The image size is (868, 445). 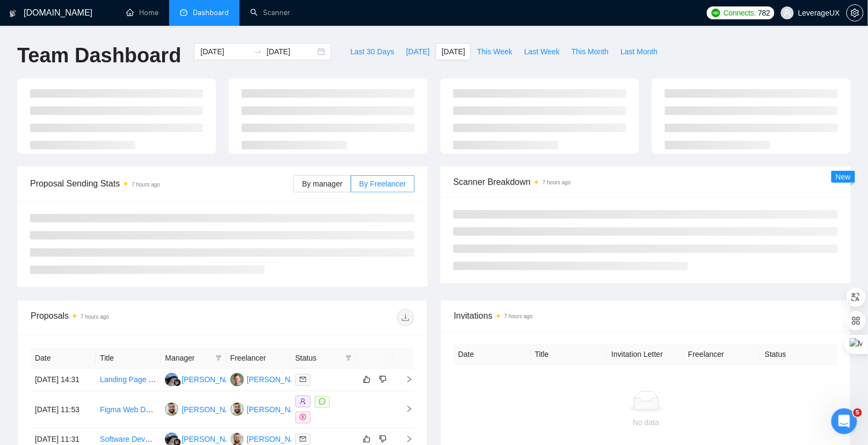 What do you see at coordinates (855, 13) in the screenshot?
I see `a: setting` at bounding box center [855, 13].